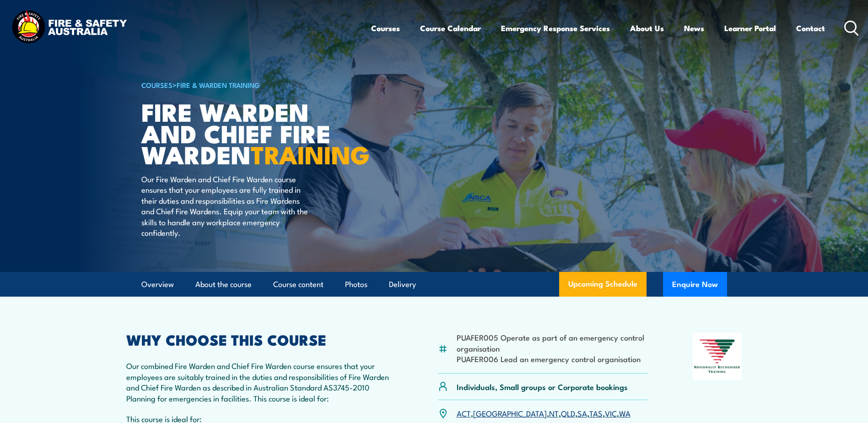 The image size is (868, 423). I want to click on a: SA, so click(582, 413).